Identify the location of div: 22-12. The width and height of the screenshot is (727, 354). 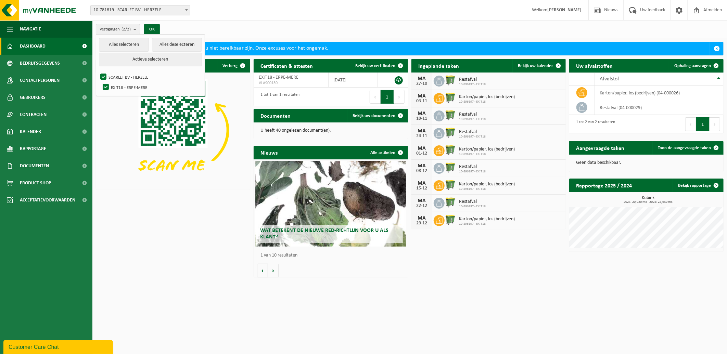
(422, 206).